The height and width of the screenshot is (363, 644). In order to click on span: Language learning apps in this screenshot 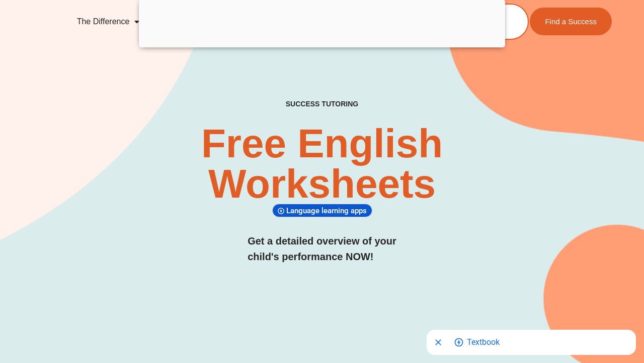, I will do `click(328, 210)`.